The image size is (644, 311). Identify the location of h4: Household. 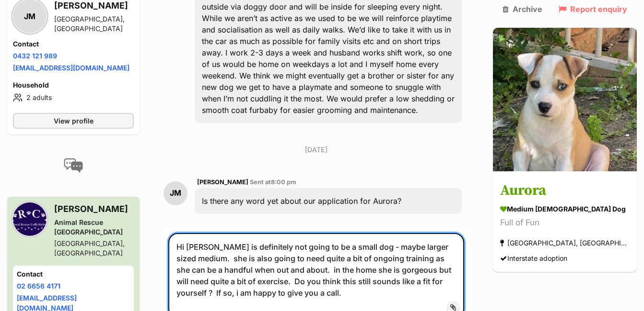
(73, 86).